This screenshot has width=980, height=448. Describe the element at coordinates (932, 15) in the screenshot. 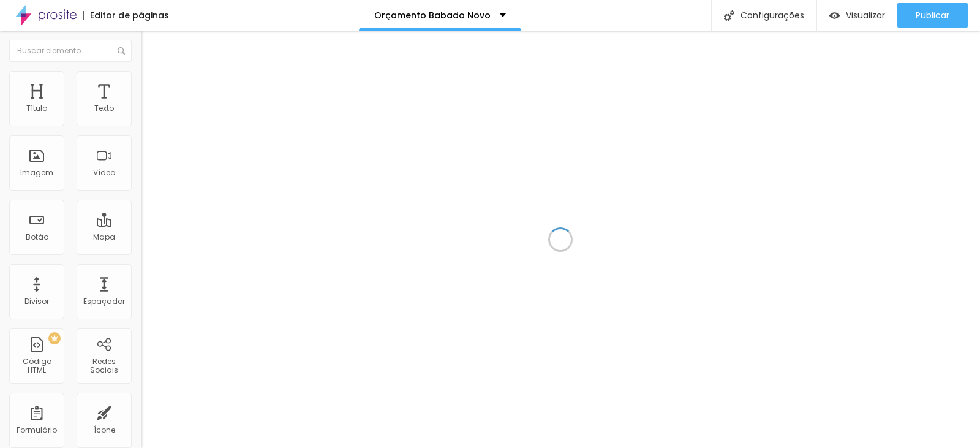

I see `span: Publicar` at that location.